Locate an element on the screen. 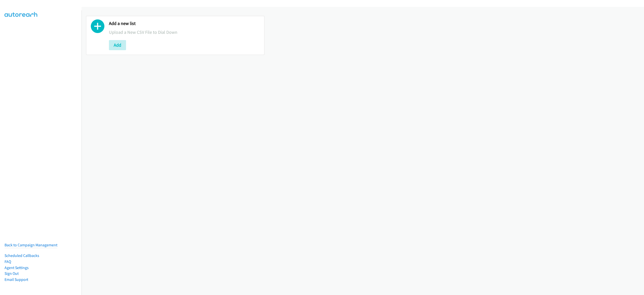  a: FAQ is located at coordinates (8, 261).